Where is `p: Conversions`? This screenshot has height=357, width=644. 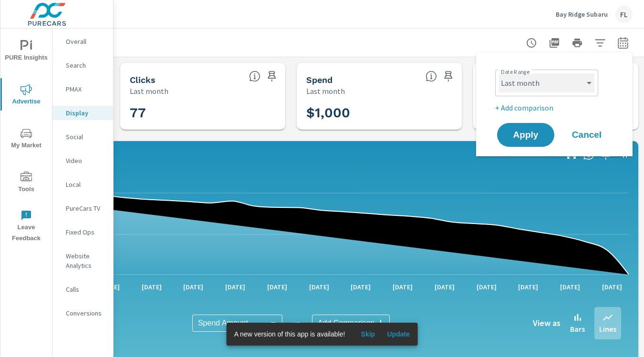
p: Conversions is located at coordinates (85, 313).